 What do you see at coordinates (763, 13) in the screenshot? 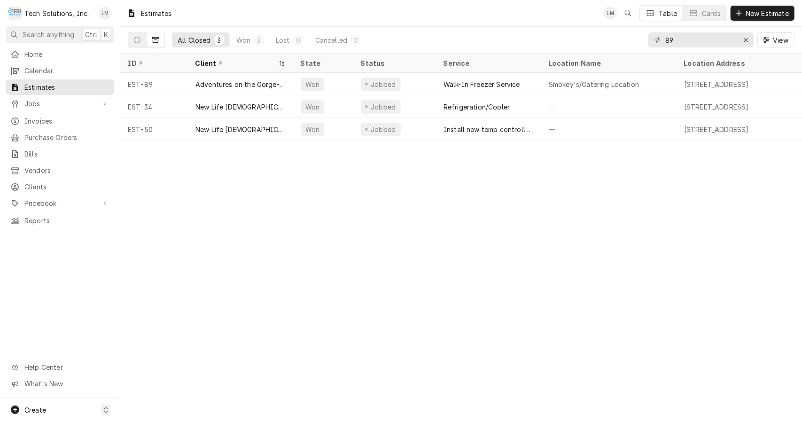
I see `button: New Estimate` at bounding box center [763, 13].